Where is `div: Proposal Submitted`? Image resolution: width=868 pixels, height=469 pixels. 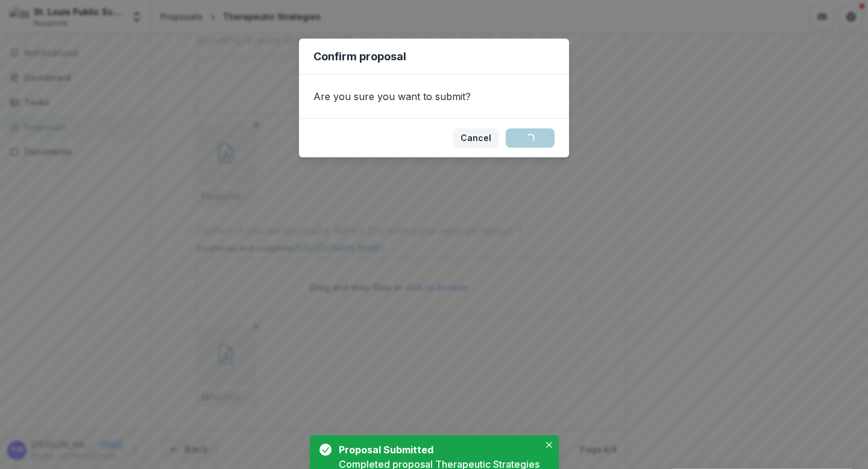 div: Proposal Submitted is located at coordinates (436, 450).